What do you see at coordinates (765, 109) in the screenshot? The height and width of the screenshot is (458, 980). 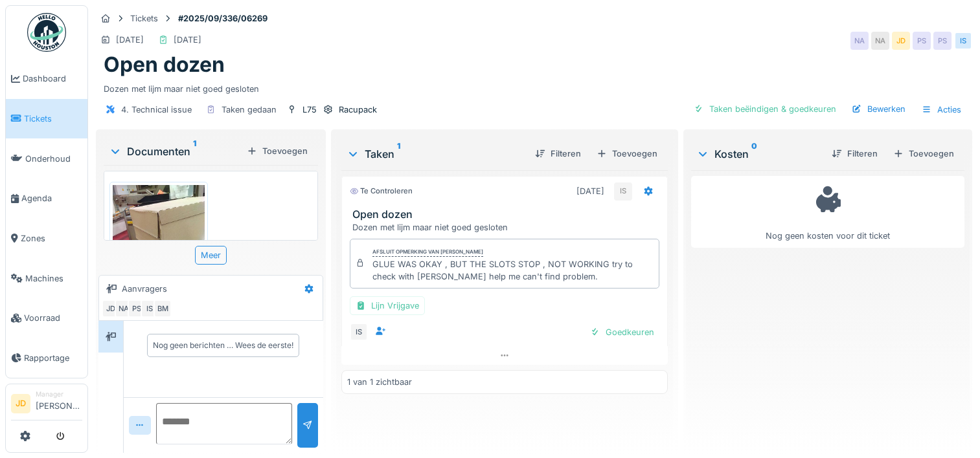 I see `div: Taken beëindigen & goedkeuren` at bounding box center [765, 109].